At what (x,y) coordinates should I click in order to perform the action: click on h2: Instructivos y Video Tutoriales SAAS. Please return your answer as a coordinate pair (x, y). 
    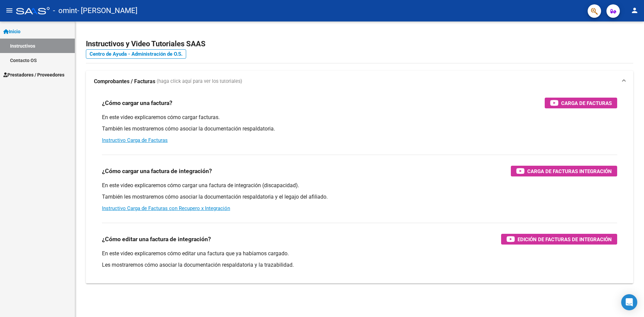
    Looking at the image, I should click on (359, 44).